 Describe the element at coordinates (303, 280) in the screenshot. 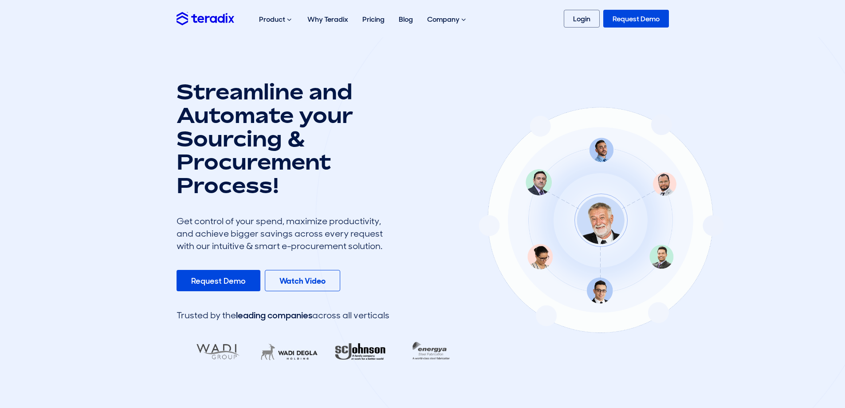

I see `a: Watch Video` at that location.